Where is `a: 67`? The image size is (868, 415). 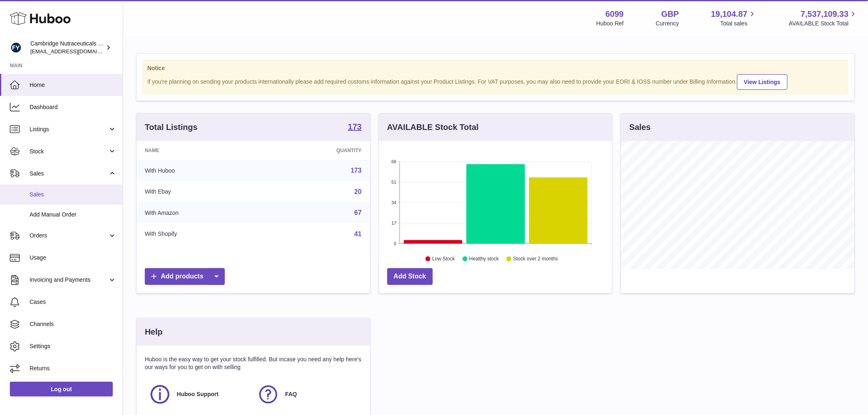
a: 67 is located at coordinates (358, 212).